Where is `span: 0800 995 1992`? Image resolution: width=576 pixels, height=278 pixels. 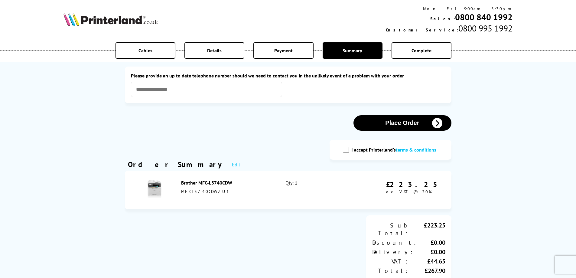
span: 0800 995 1992 is located at coordinates (485, 28).